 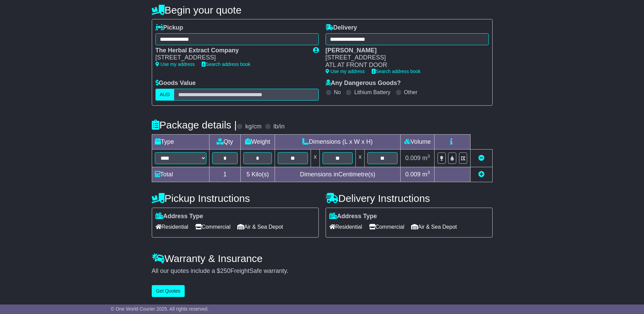 What do you see at coordinates (181, 175) in the screenshot?
I see `td: Total` at bounding box center [181, 175].